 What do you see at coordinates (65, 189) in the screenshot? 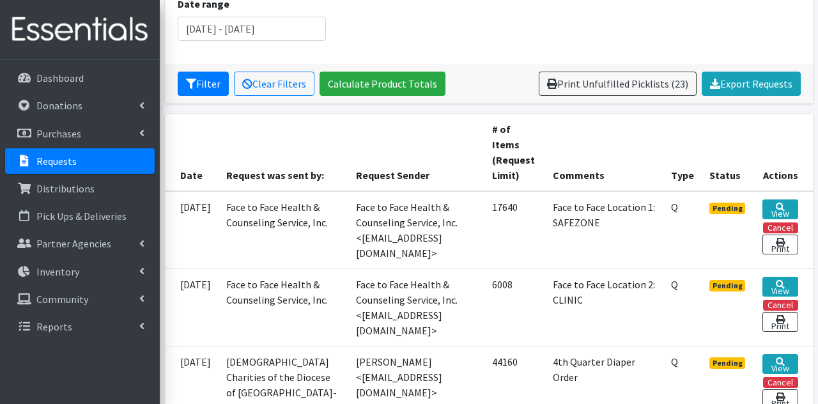
I see `p: Distributions` at bounding box center [65, 189].